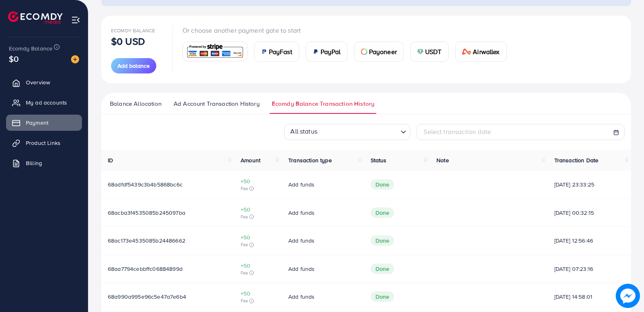 The height and width of the screenshot is (312, 644). Describe the element at coordinates (35, 17) in the screenshot. I see `a: logo` at that location.